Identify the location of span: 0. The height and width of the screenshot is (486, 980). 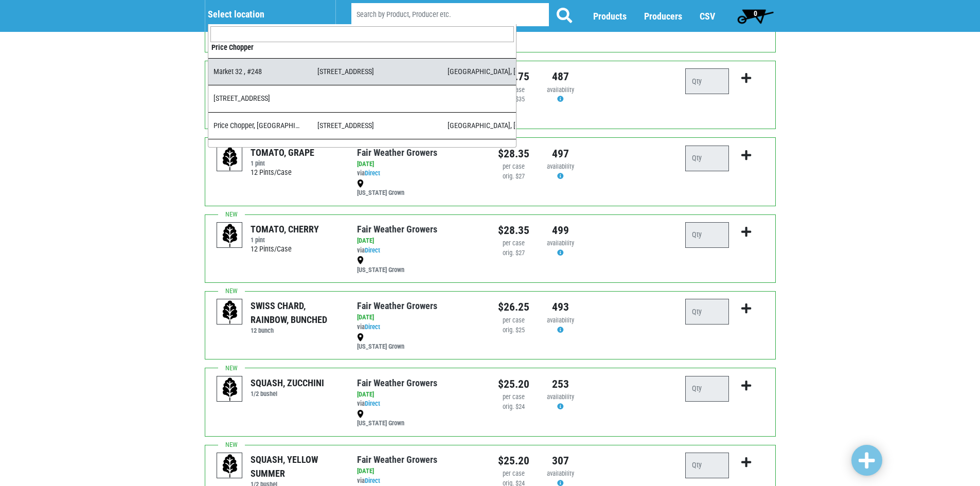
(755, 14).